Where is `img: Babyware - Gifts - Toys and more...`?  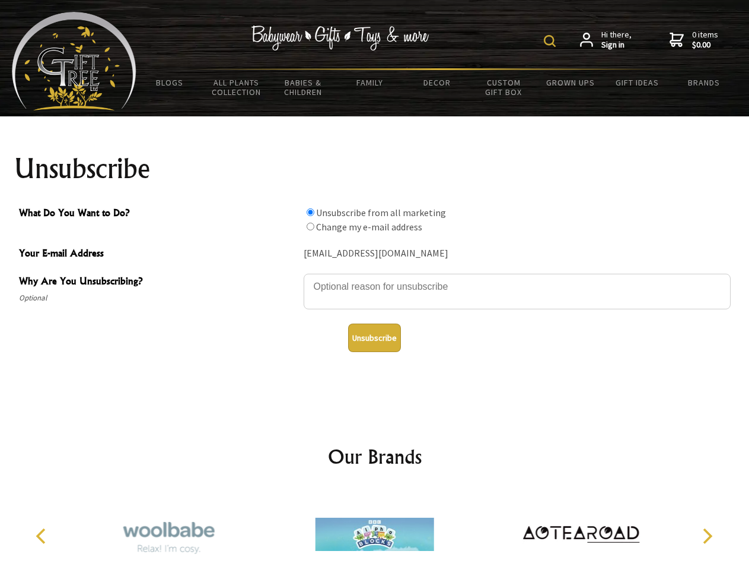
img: Babyware - Gifts - Toys and more... is located at coordinates (74, 61).